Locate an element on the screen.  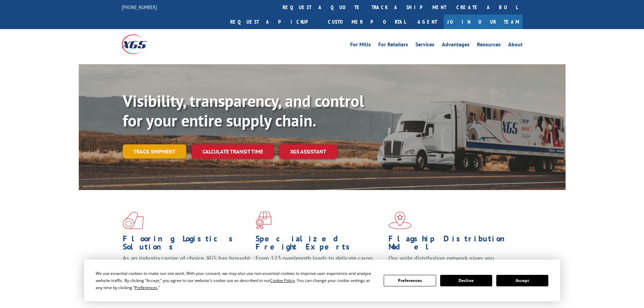
span: Preferences is located at coordinates (146, 287).